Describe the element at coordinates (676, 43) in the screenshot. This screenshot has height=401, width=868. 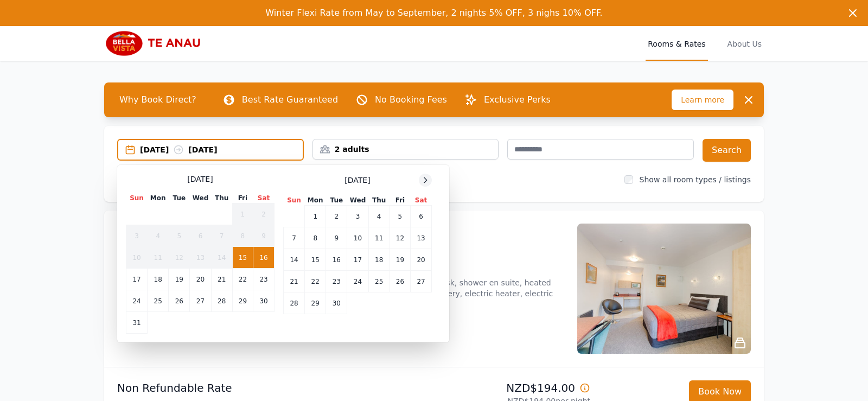
I see `span: Rooms & Rates` at that location.